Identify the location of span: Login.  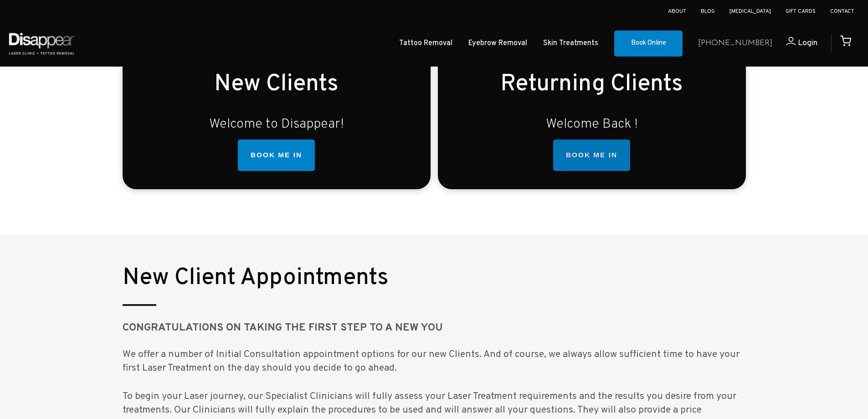
(808, 43).